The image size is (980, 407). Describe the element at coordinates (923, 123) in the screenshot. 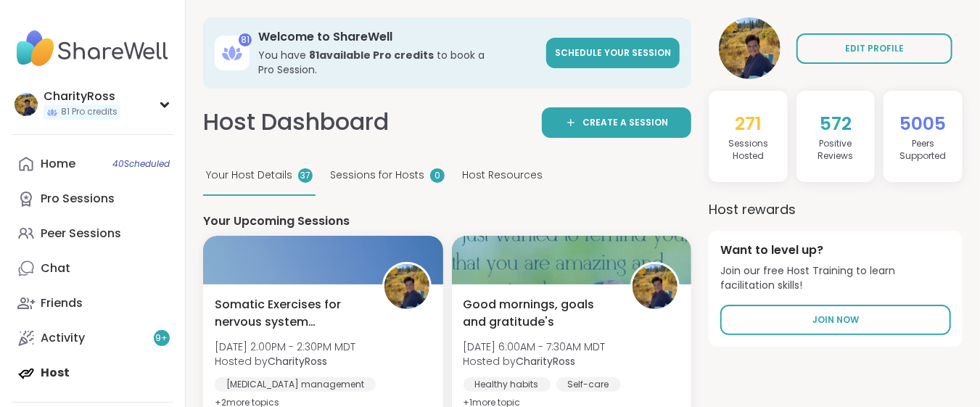

I see `span: 5005` at that location.